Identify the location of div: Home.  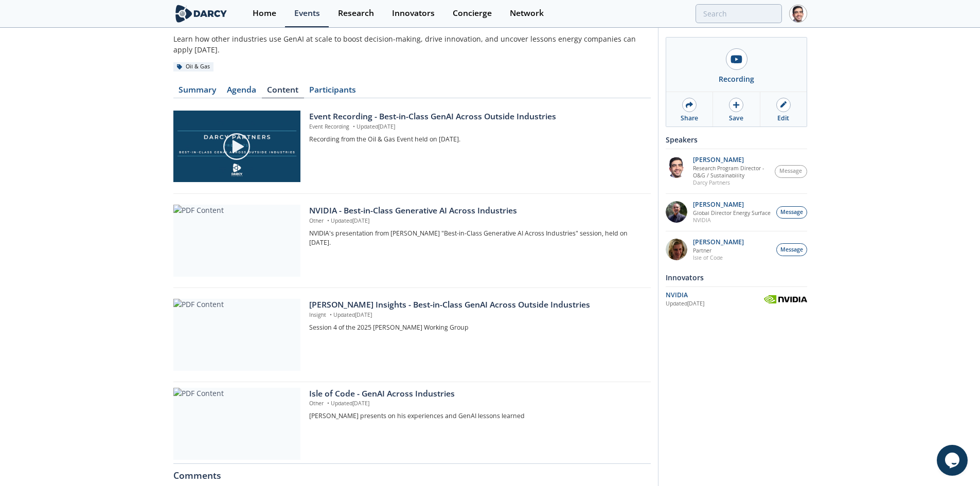
(264, 13).